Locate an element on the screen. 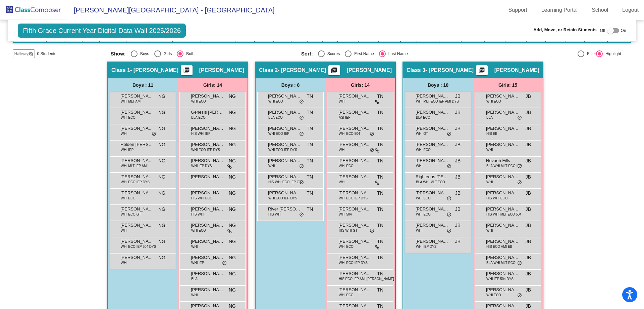 This screenshot has width=644, height=309. div: First Name is located at coordinates (362, 54).